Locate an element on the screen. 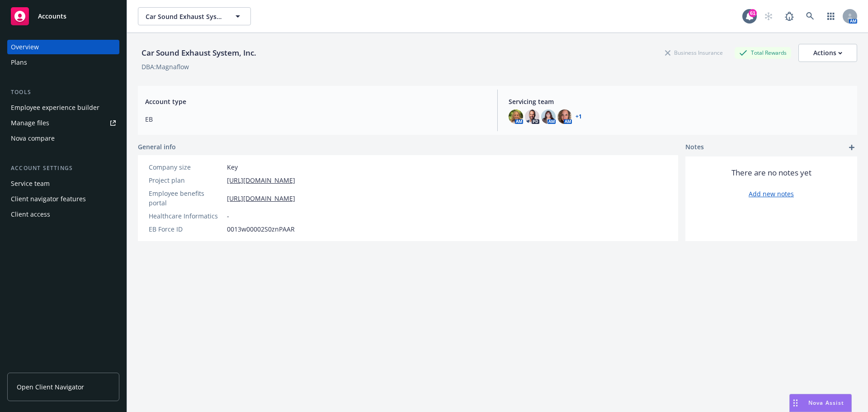  div: Project plan is located at coordinates (186, 180).